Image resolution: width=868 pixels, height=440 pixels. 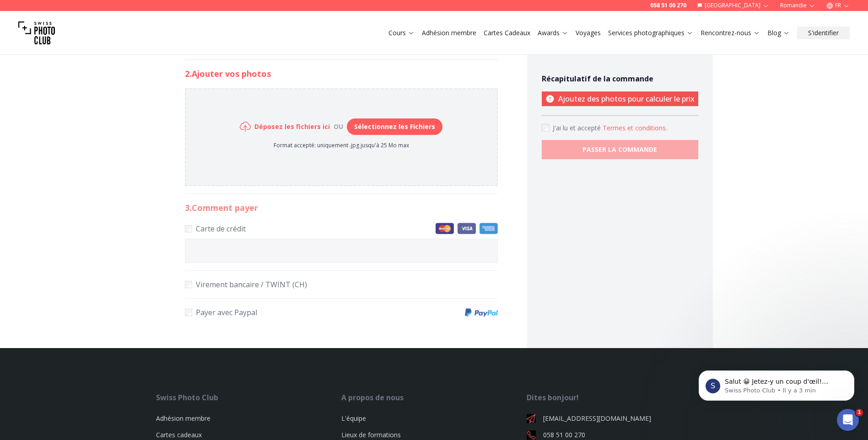 I want to click on div: Dites bonjour!, so click(x=619, y=397).